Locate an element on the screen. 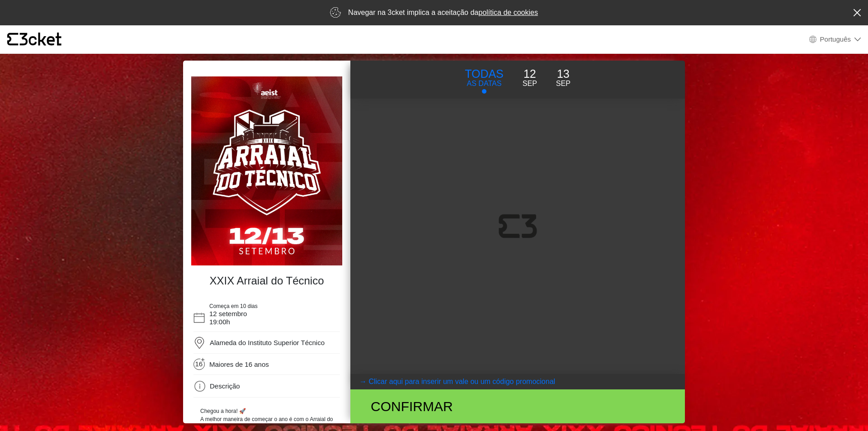 The height and width of the screenshot is (431, 868). span: 12 setembro 19:00h is located at coordinates (228, 317).